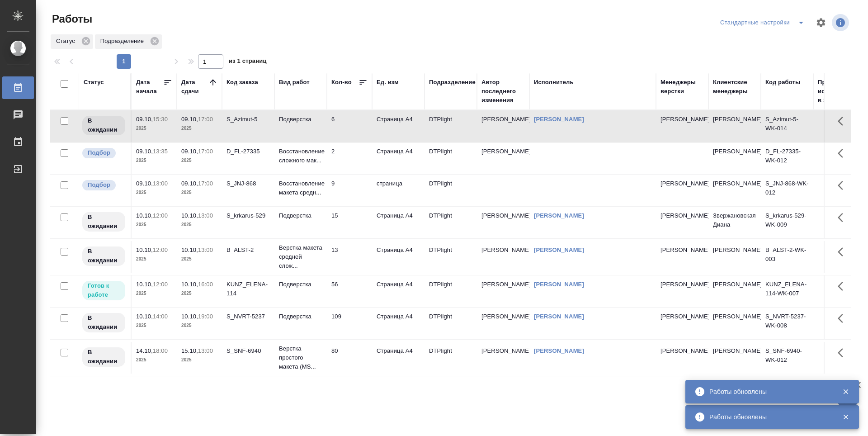 The height and width of the screenshot is (436, 868). Describe the element at coordinates (300, 358) in the screenshot. I see `p: Верстка простого макета (MS...` at that location.